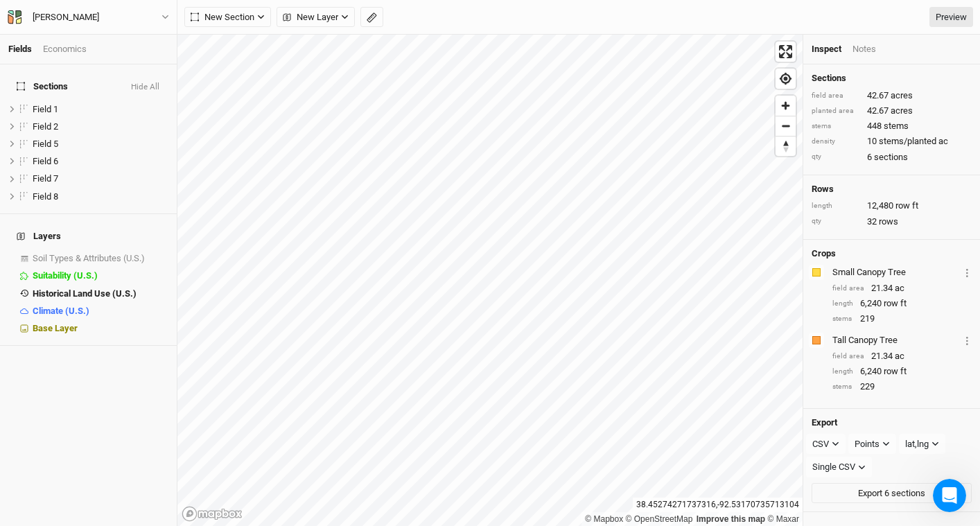 The height and width of the screenshot is (526, 980). What do you see at coordinates (100, 162) in the screenshot?
I see `div: Field 6` at bounding box center [100, 162].